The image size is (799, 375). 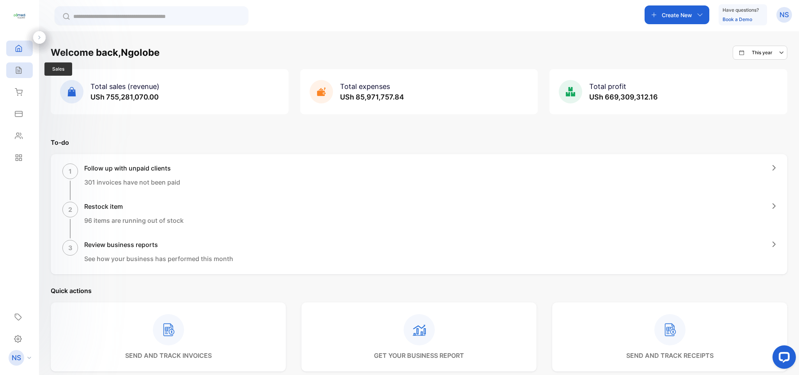 What do you see at coordinates (159, 245) in the screenshot?
I see `h1: Review business reports` at bounding box center [159, 245].